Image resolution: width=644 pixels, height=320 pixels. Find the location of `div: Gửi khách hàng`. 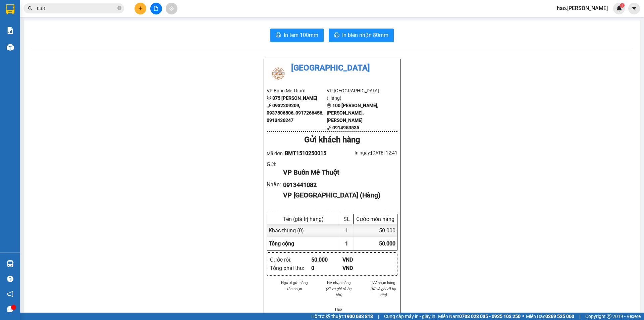

div: Gửi khách hàng is located at coordinates (332, 140).